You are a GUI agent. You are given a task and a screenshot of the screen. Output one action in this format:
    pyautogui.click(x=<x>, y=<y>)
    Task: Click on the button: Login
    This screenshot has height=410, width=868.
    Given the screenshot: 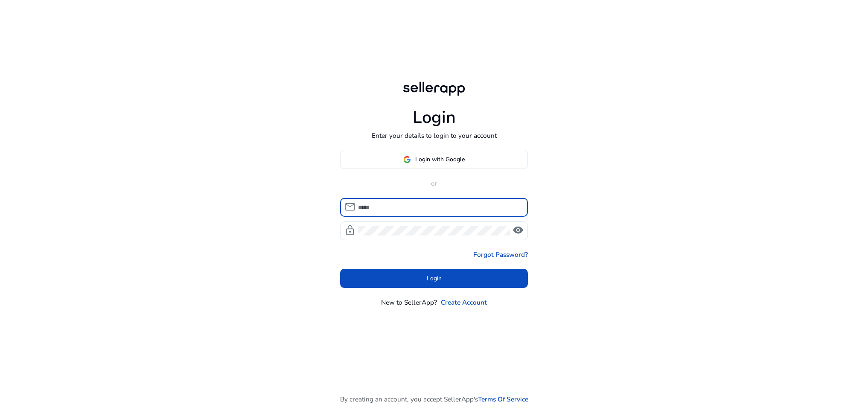 What is the action you would take?
    pyautogui.click(x=434, y=278)
    